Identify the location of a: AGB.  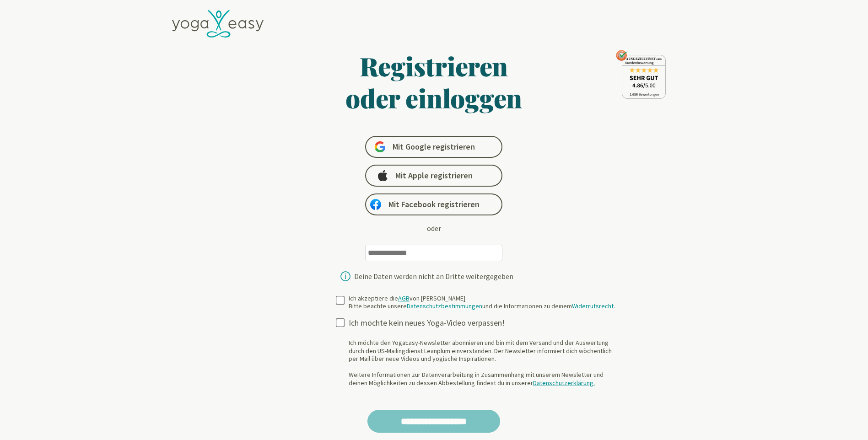
(404, 298).